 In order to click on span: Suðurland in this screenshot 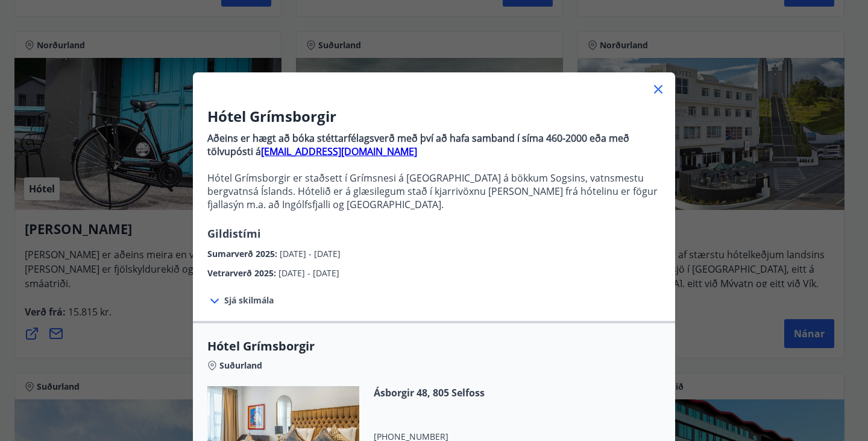, I will do `click(241, 366)`.